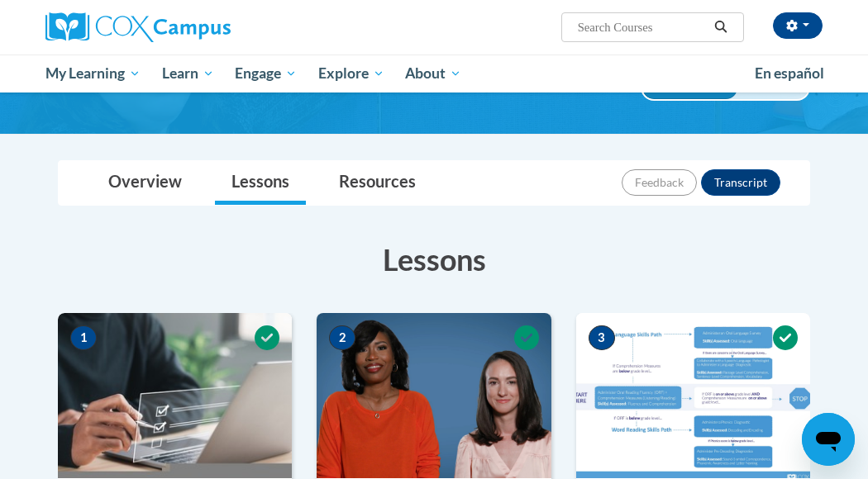 This screenshot has width=868, height=479. I want to click on button: Search, so click(721, 27).